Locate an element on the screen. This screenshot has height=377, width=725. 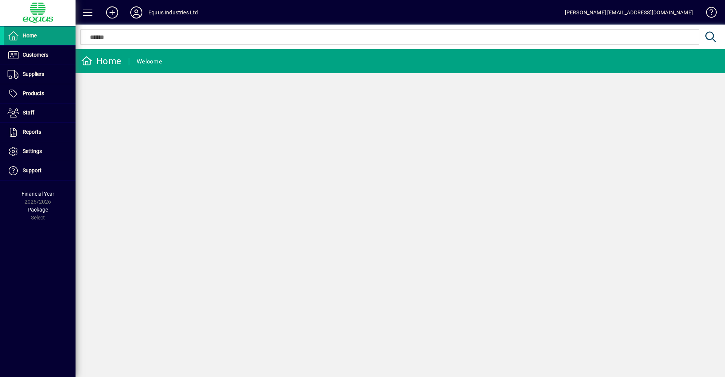
div: Home is located at coordinates (101, 61).